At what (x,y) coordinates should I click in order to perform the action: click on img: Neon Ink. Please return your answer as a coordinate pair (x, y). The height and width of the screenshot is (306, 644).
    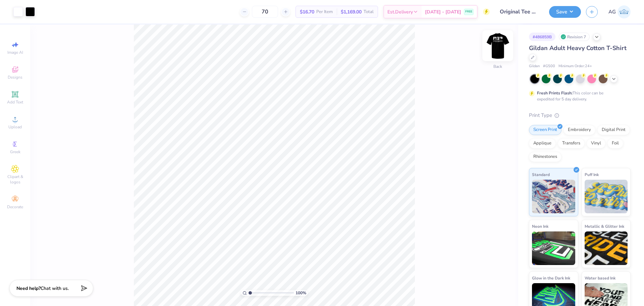
    Looking at the image, I should click on (554, 248).